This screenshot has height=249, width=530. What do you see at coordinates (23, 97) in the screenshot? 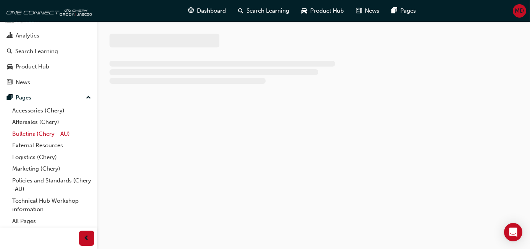
I see `div: Pages` at bounding box center [23, 97].